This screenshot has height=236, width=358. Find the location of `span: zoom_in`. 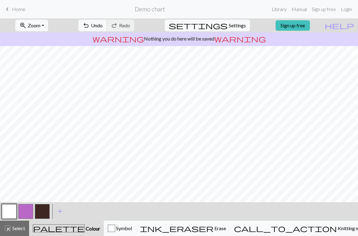

span: zoom_in is located at coordinates (23, 25).